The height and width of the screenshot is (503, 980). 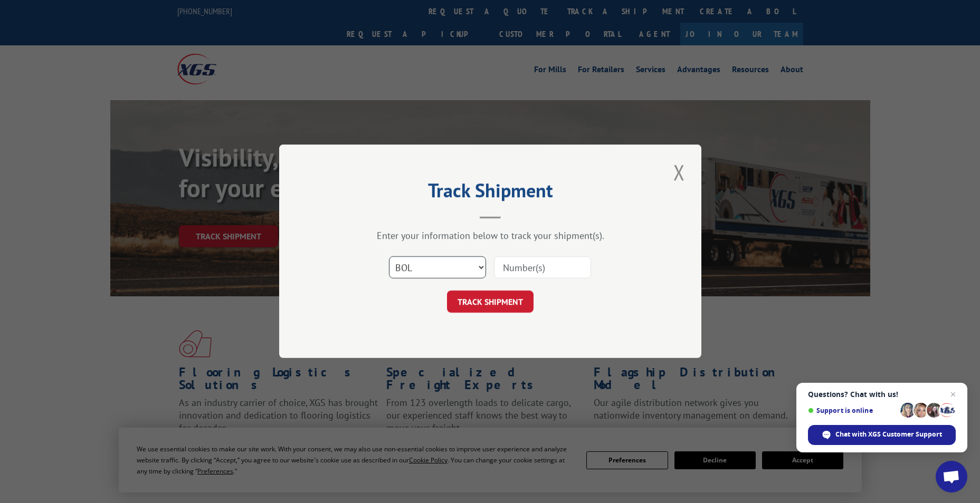 What do you see at coordinates (882, 395) in the screenshot?
I see `span: Questions? Chat with us!` at bounding box center [882, 395].